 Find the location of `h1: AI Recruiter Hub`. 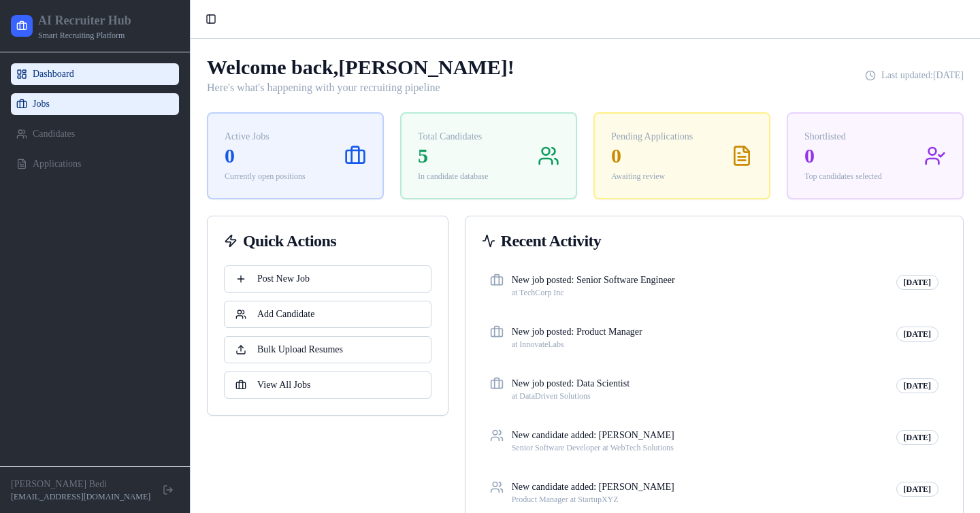

h1: AI Recruiter Hub is located at coordinates (89, 21).